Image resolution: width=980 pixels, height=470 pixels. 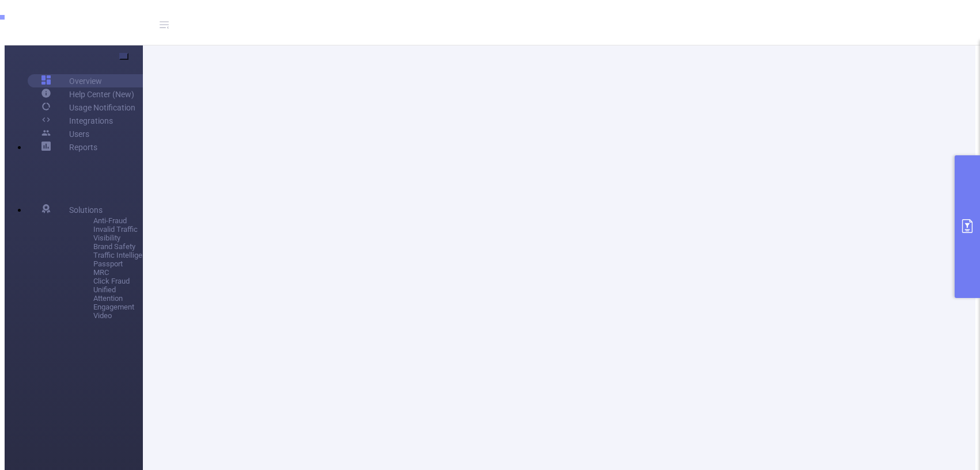 I want to click on span: Usage Notification, so click(x=102, y=107).